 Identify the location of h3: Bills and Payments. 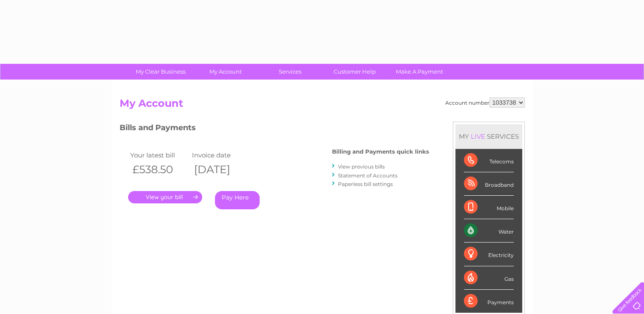
(274, 129).